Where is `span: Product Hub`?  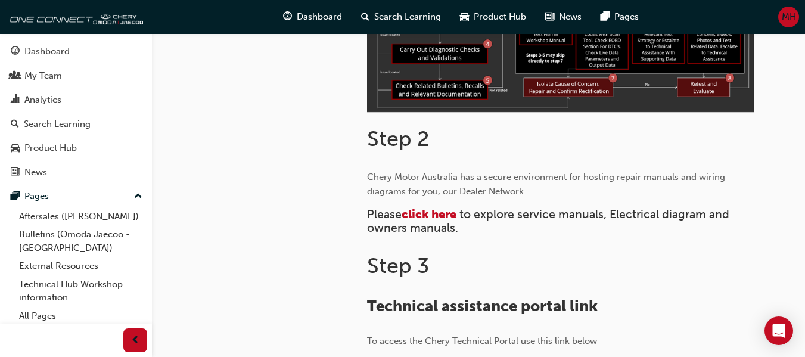 span: Product Hub is located at coordinates (500, 17).